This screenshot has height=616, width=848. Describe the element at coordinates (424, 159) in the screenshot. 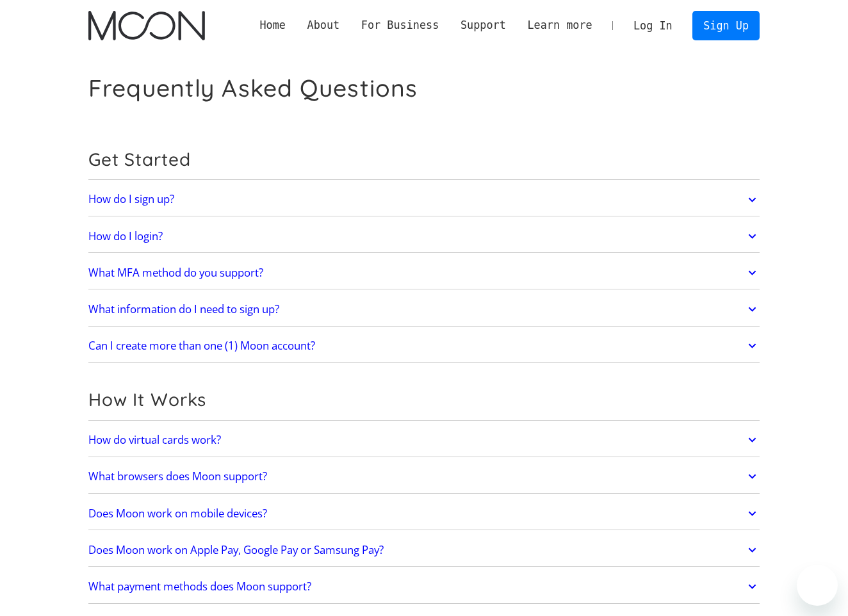

I see `h2: Get Started` at that location.